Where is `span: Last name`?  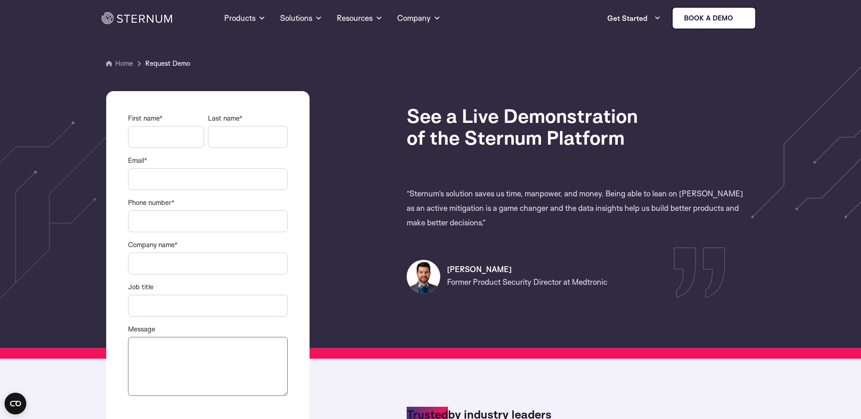 span: Last name is located at coordinates (223, 118).